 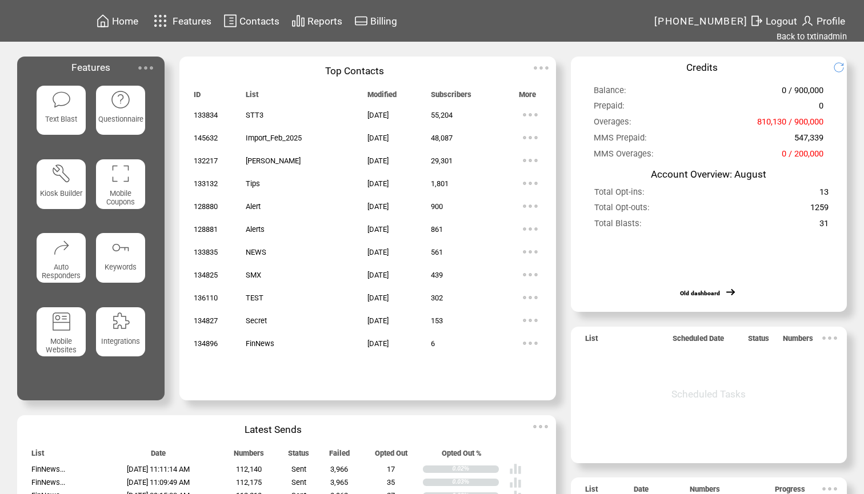 I want to click on a: Contacts, so click(x=251, y=21).